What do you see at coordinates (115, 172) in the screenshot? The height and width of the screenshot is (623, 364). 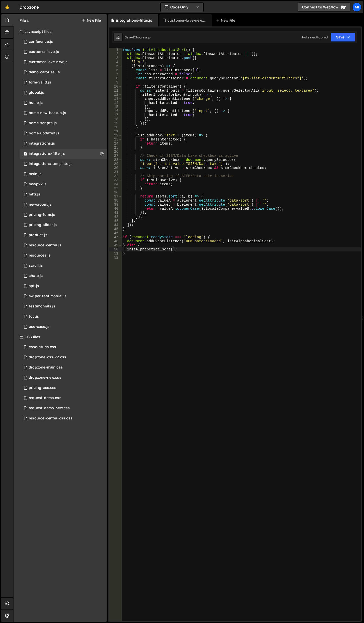 I see `div: 31` at bounding box center [115, 172].